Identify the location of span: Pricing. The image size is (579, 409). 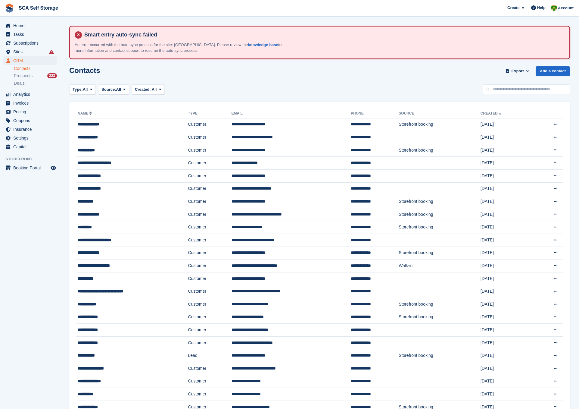
(31, 112).